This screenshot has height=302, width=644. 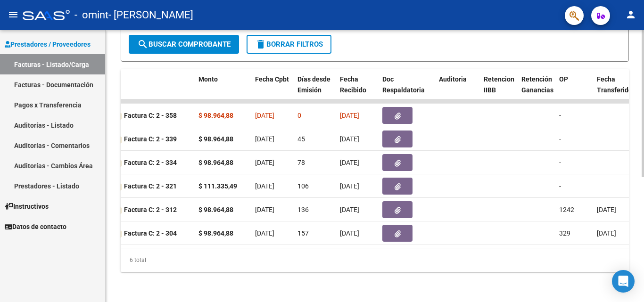 What do you see at coordinates (631, 14) in the screenshot?
I see `mat-icon: person` at bounding box center [631, 14].